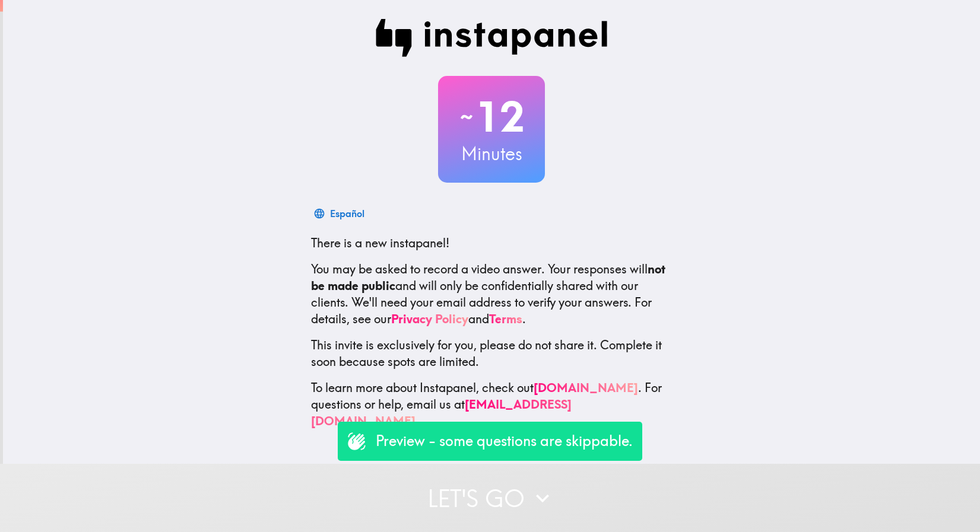  What do you see at coordinates (492, 153) in the screenshot?
I see `h3: Minutes` at bounding box center [492, 153].